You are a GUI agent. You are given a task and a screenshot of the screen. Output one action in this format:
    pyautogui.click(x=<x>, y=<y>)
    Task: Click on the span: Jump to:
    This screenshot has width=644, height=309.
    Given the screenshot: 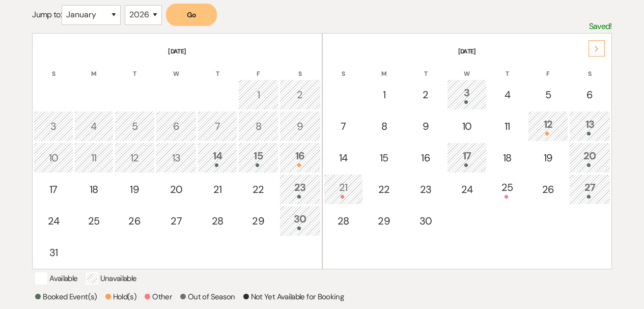 What is the action you would take?
    pyautogui.click(x=47, y=14)
    